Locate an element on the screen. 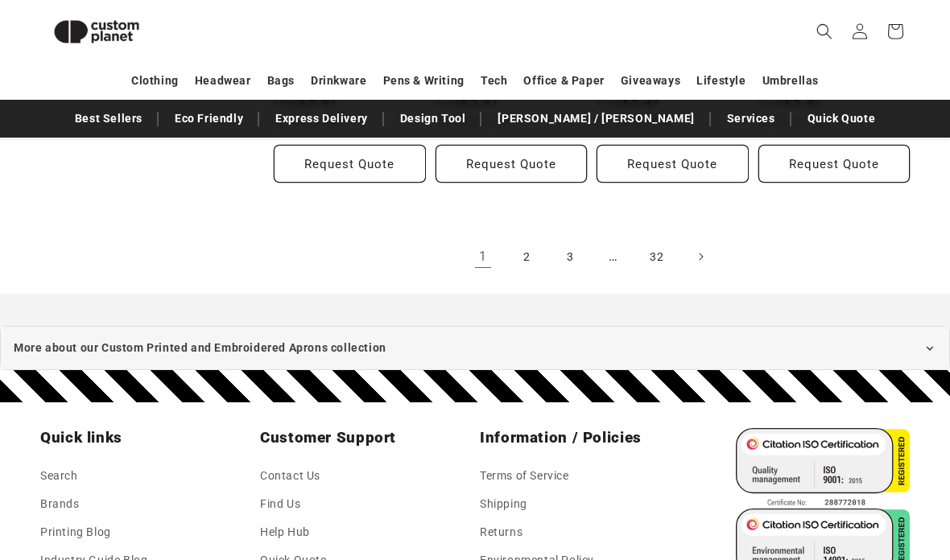  summary: Search is located at coordinates (824, 31).